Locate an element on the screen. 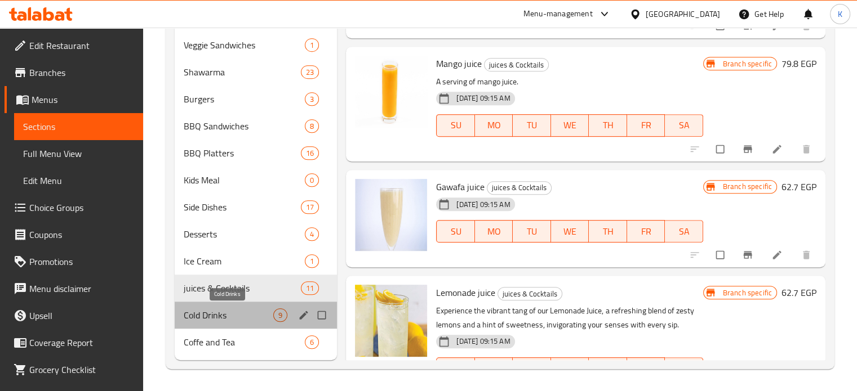 This screenshot has width=857, height=391. div: Menu-management is located at coordinates (558, 14).